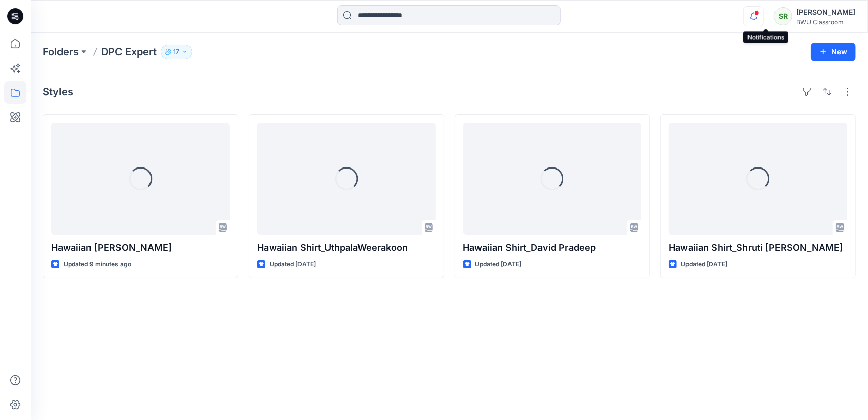  Describe the element at coordinates (60, 52) in the screenshot. I see `p: Folders` at that location.